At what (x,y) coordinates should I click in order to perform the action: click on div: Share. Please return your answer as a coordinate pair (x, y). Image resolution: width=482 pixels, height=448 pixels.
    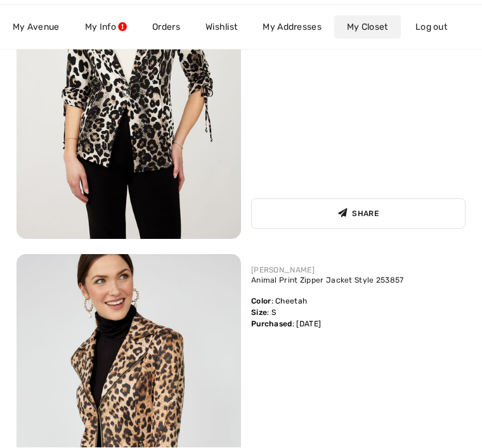
    Looking at the image, I should click on (358, 214).